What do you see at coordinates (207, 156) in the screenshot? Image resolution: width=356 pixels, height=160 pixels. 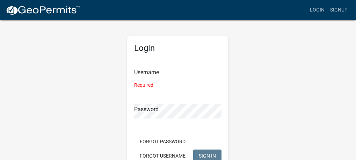 I see `span: SIGN IN` at bounding box center [207, 156].